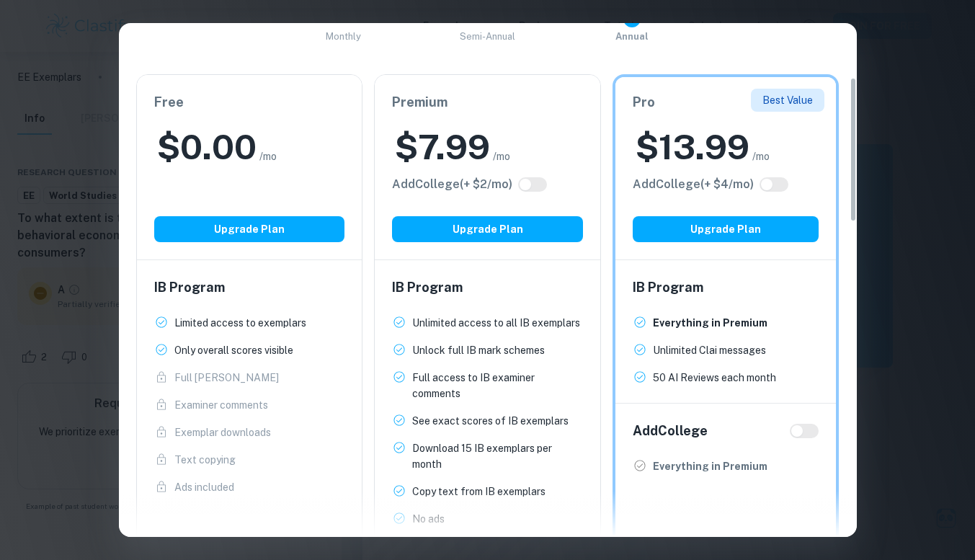 This screenshot has height=560, width=975. Describe the element at coordinates (443, 147) in the screenshot. I see `h2: $ 7.99` at that location.